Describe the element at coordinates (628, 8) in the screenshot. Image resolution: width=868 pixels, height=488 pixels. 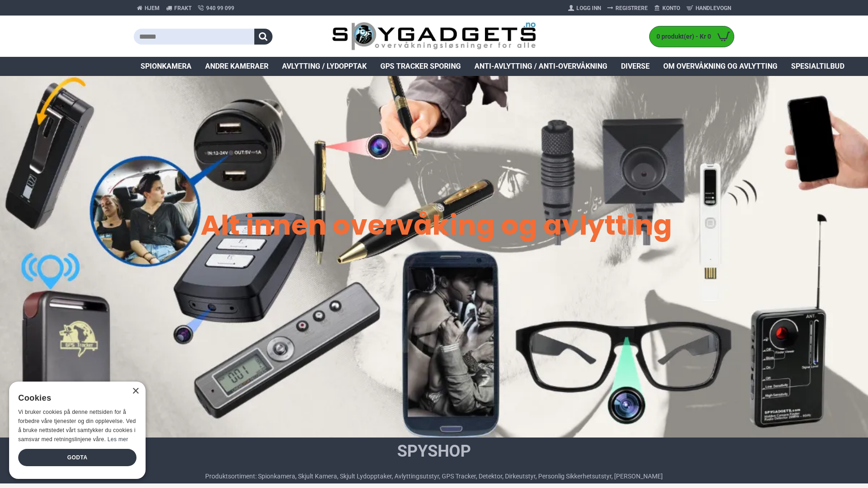
I see `a: Registrere` at that location.